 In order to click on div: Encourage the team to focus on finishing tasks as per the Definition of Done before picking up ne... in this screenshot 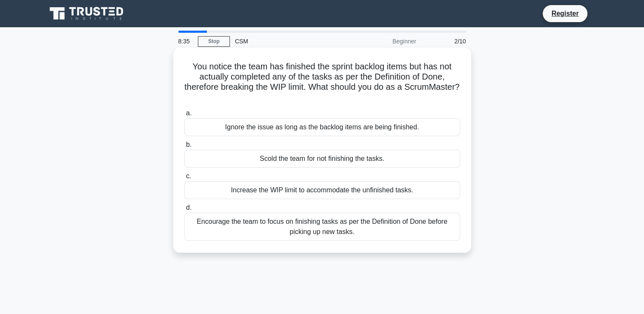, I will do `click(322, 227)`.